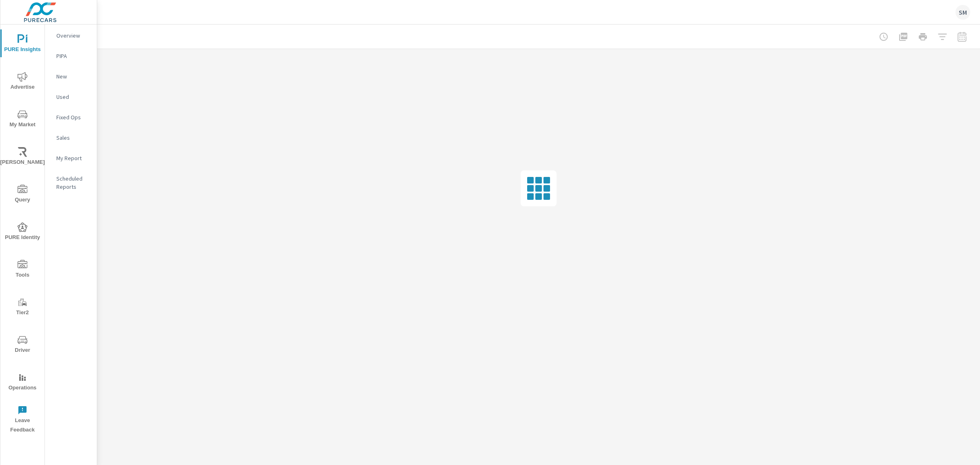 The image size is (980, 465). What do you see at coordinates (22, 420) in the screenshot?
I see `span: Leave Feedback` at bounding box center [22, 420].